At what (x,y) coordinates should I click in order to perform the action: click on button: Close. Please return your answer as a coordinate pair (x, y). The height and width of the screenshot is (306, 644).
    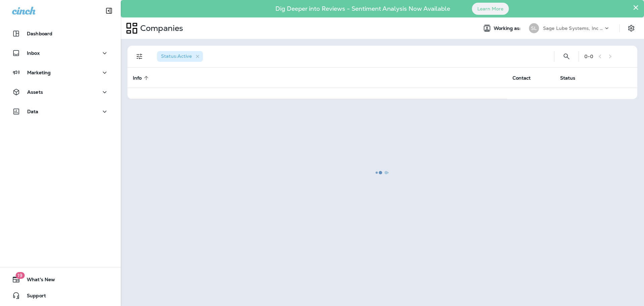
    Looking at the image, I should click on (636, 7).